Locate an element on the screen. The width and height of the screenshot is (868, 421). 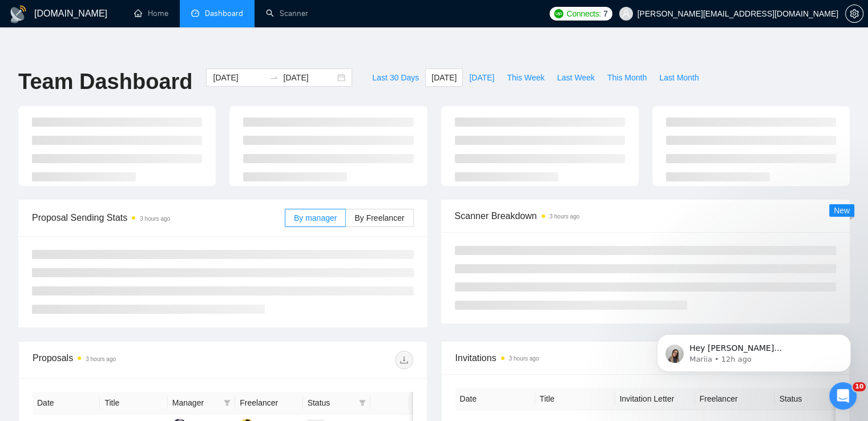
a: searchScanner is located at coordinates (287, 13).